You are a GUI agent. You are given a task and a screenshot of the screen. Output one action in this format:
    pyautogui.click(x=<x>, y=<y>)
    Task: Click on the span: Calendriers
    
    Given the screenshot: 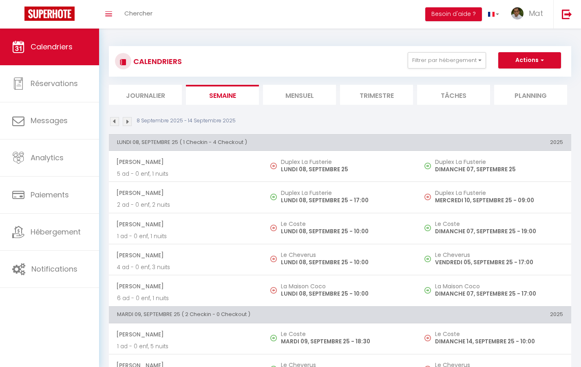 What is the action you would take?
    pyautogui.click(x=51, y=47)
    